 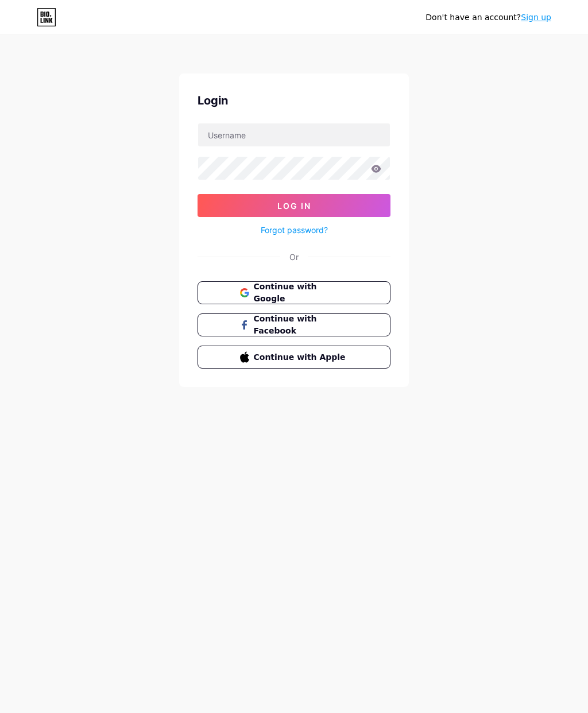 I want to click on input: Username, so click(x=294, y=135).